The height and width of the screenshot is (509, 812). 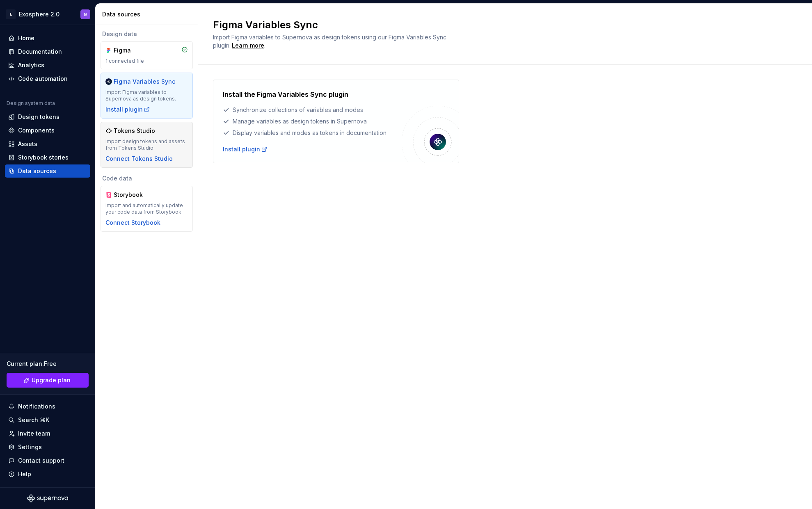 What do you see at coordinates (312, 121) in the screenshot?
I see `div: Manage variables as design tokens in Supernova` at bounding box center [312, 121].